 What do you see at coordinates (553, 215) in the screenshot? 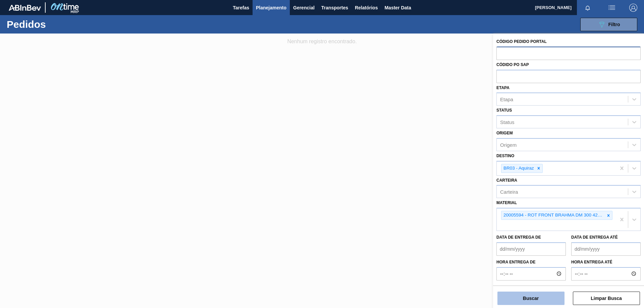
I see `div: 20005594 - ROT FRONT BRAHMA DM 300 429 CX96MIL` at bounding box center [553, 215].